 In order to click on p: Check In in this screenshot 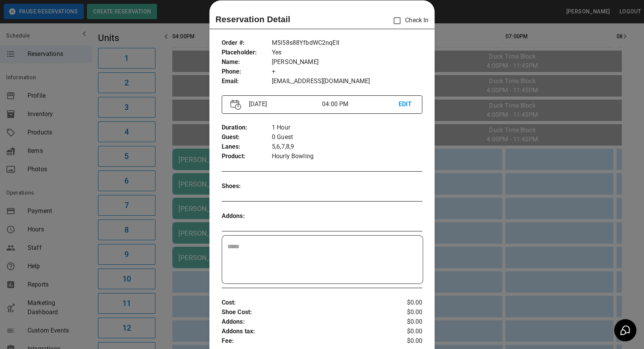, I will do `click(409, 21)`.